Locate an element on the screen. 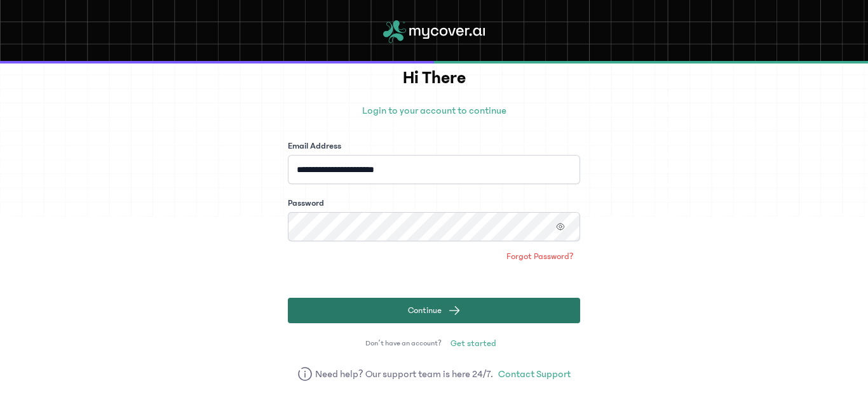 The height and width of the screenshot is (407, 868). a: Get started is located at coordinates (473, 343).